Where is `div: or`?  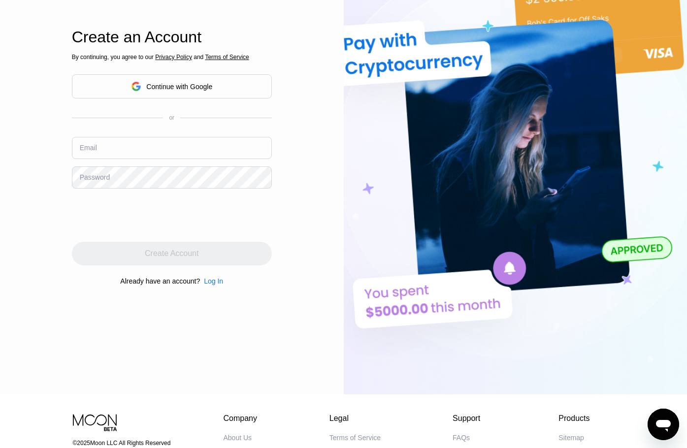
div: or is located at coordinates (171, 118).